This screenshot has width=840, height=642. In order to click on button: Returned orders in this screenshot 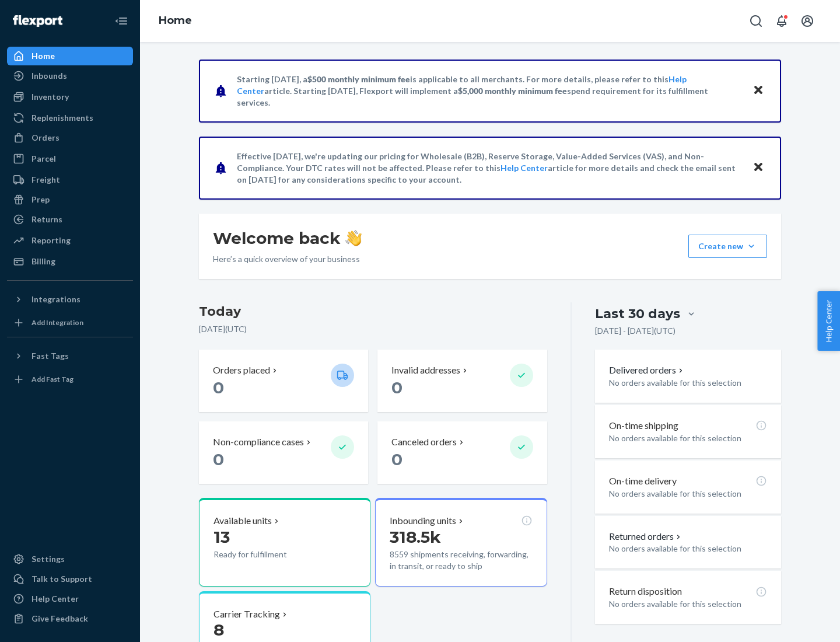, I will do `click(646, 536)`.